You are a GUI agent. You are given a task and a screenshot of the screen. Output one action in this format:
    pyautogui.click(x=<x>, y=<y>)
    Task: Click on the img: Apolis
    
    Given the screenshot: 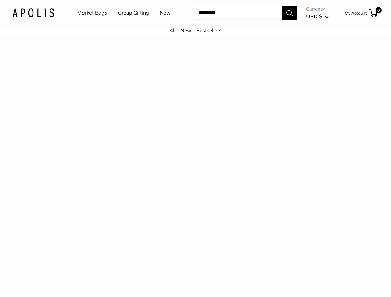 What is the action you would take?
    pyautogui.click(x=33, y=13)
    